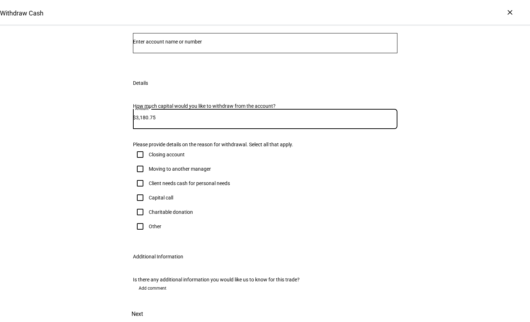 This screenshot has height=322, width=530. What do you see at coordinates (180, 169) in the screenshot?
I see `div: Moving to another manager` at bounding box center [180, 169].